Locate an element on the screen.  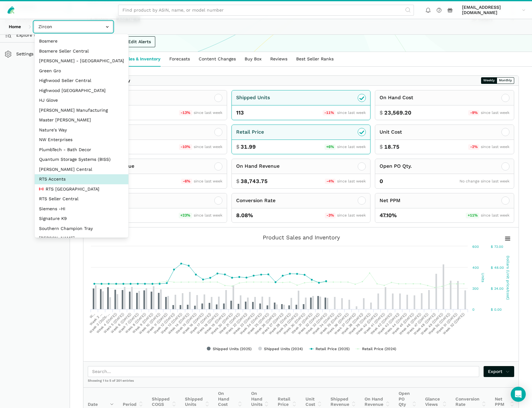
button: Conversion Rate 8.08% -3% since last week is located at coordinates (301, 208).